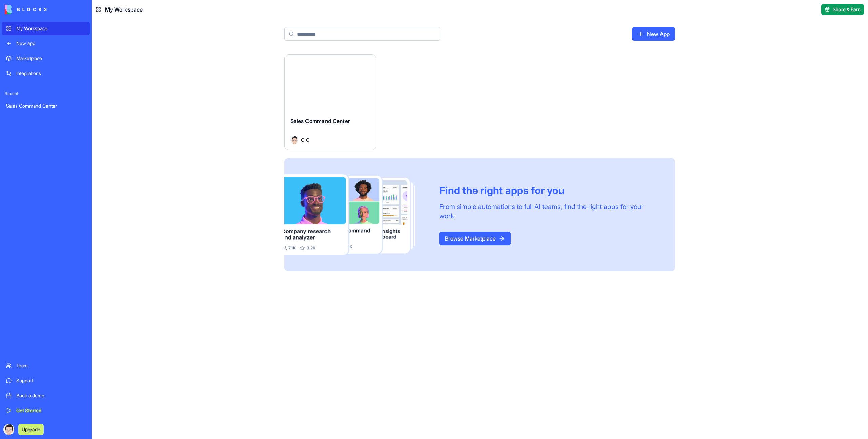  I want to click on div: Sales Command Center, so click(46, 106).